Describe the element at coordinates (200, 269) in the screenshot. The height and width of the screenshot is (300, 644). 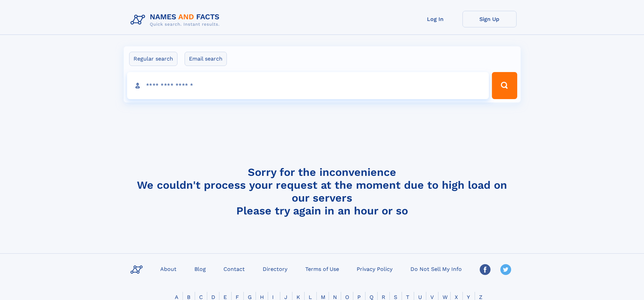
I see `a: Blog` at that location.